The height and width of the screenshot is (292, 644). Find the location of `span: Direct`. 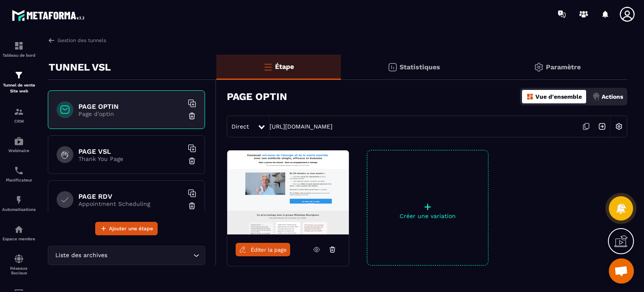

span: Direct is located at coordinates (240, 127).